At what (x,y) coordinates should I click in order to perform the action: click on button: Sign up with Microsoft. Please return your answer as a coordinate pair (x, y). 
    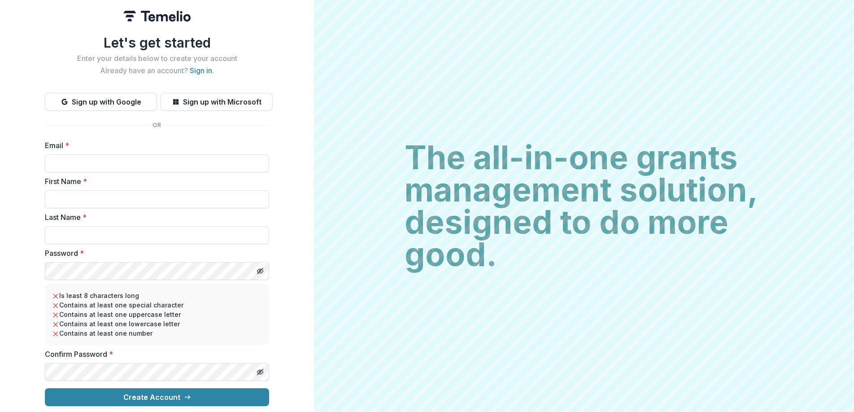
    Looking at the image, I should click on (217, 102).